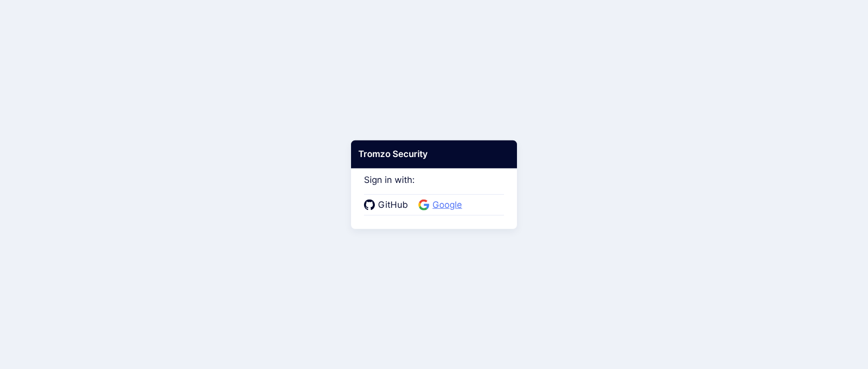 The height and width of the screenshot is (369, 868). I want to click on a: Google, so click(442, 205).